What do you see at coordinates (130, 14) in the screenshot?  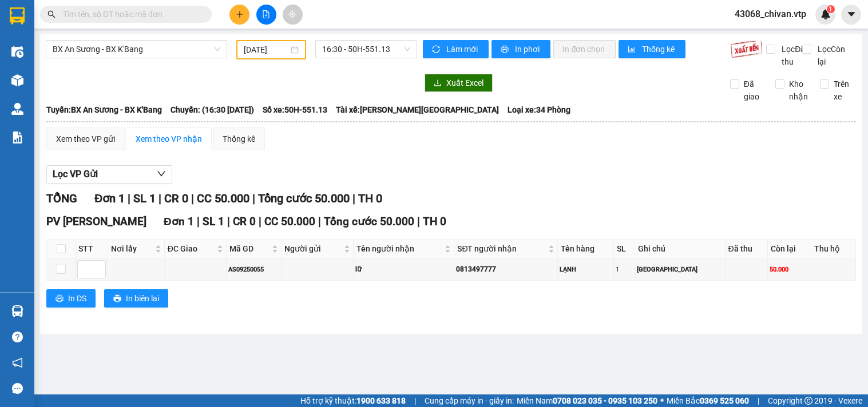 I see `input: Tìm tên, số ĐT hoặc mã đơn` at bounding box center [130, 14].